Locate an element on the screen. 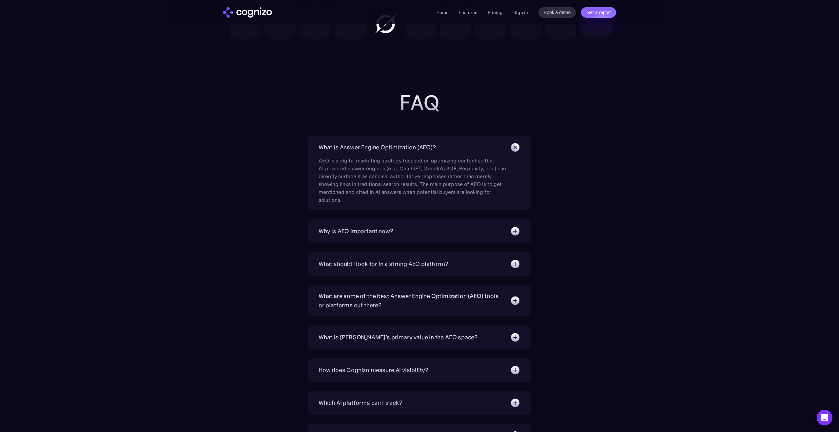  div: How does Cognizo measure AI visibility? is located at coordinates (373, 370).